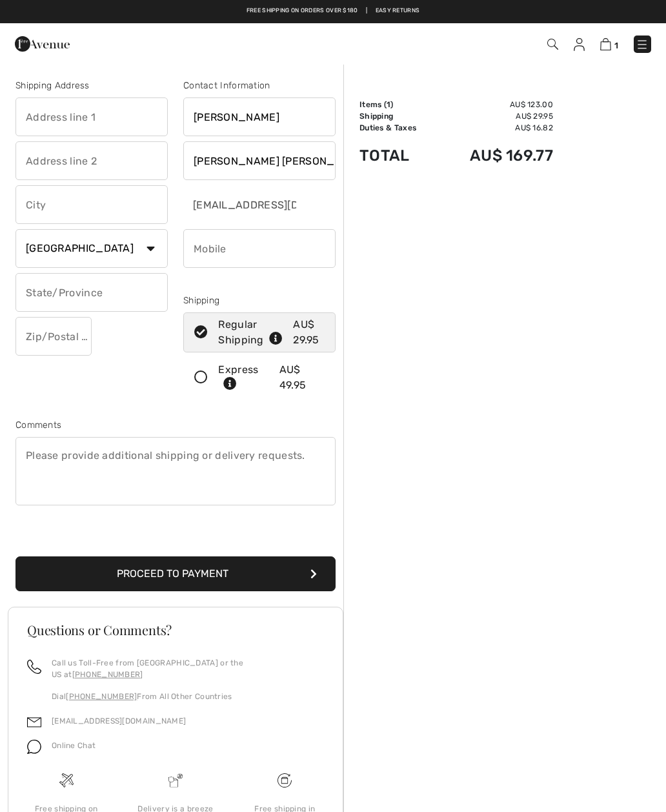  Describe the element at coordinates (496, 128) in the screenshot. I see `td: AU$ 16.82` at that location.